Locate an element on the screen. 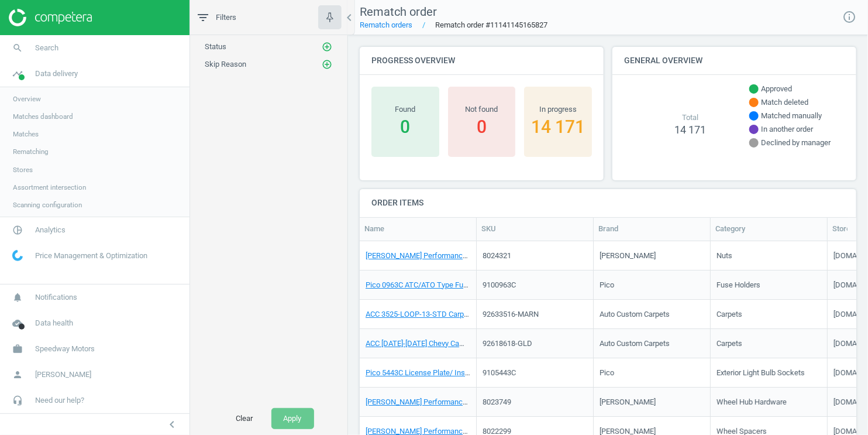 The image size is (868, 435). a: Rematch orders is located at coordinates (386, 24).